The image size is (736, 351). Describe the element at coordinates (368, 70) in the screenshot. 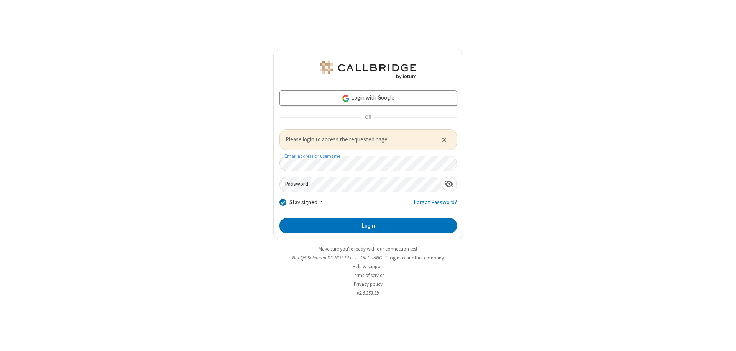

I see `img: QA Selenium DO NOT DELETE OR CHANGE` at that location.